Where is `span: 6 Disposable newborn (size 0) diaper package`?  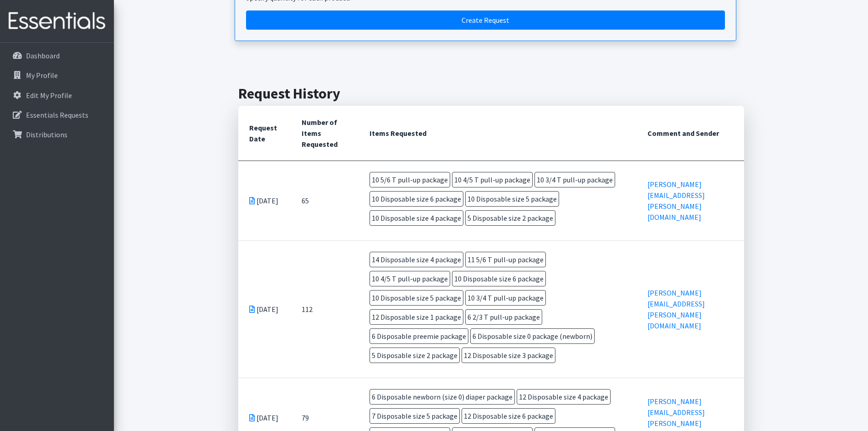
span: 6 Disposable newborn (size 0) diaper package is located at coordinates (441, 397).